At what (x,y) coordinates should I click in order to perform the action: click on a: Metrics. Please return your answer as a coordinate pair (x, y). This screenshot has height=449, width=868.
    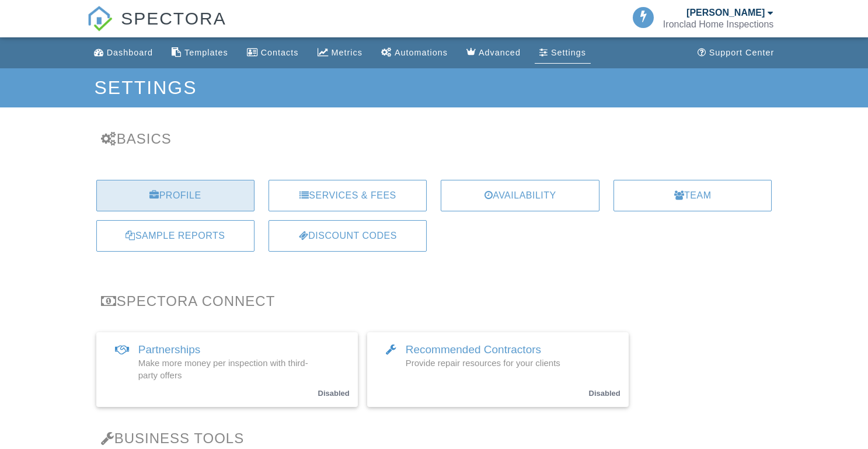
    Looking at the image, I should click on (340, 53).